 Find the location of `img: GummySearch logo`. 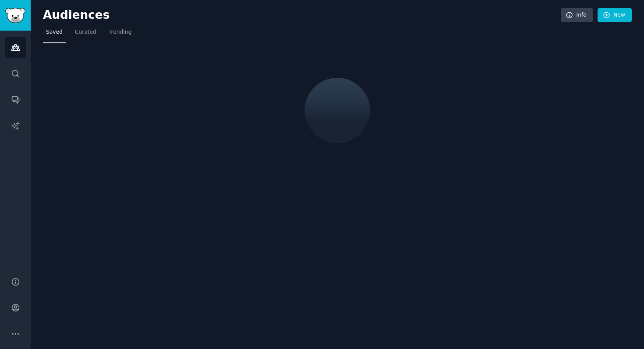

img: GummySearch logo is located at coordinates (16, 16).